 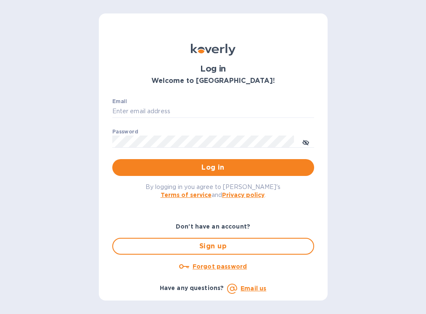 I want to click on b: Don't have an account?, so click(x=213, y=226).